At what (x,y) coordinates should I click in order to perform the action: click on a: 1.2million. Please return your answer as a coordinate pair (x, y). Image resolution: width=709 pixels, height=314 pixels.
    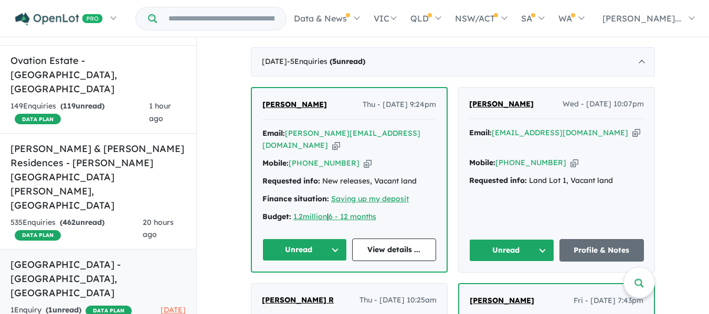
    Looking at the image, I should click on (310, 217).